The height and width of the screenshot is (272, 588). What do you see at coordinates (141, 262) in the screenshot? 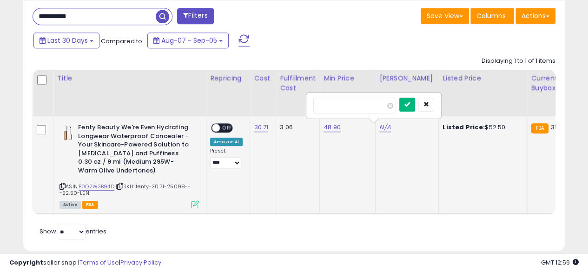
I see `a: Privacy Policy` at bounding box center [141, 262].